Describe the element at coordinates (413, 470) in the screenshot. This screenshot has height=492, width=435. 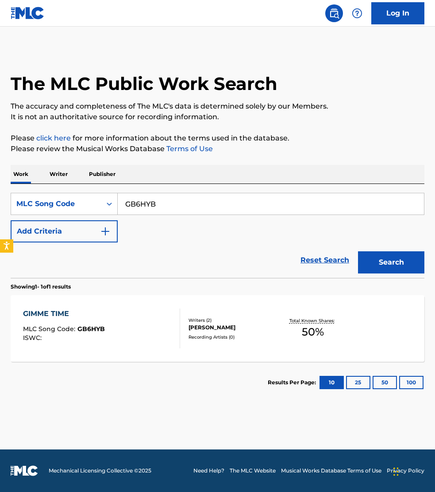
I see `div: Chat Widget` at that location.